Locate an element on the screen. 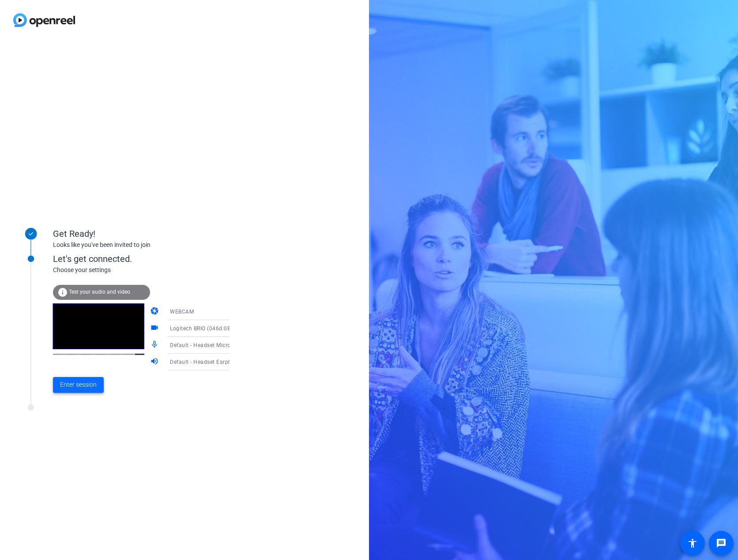 The height and width of the screenshot is (560, 738). mat-icon: info is located at coordinates (63, 292).